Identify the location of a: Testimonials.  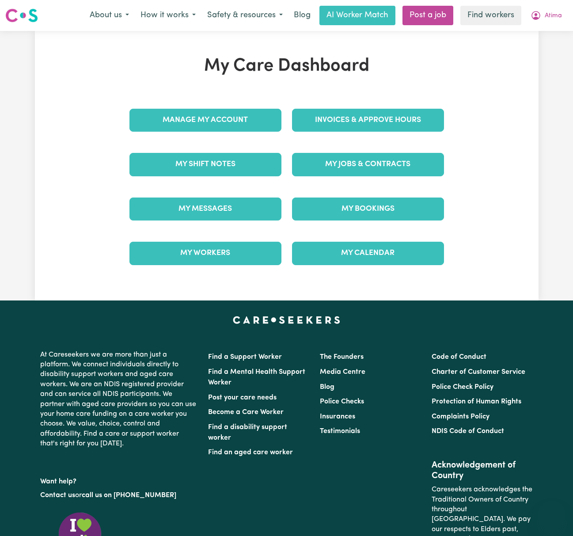
(340, 431).